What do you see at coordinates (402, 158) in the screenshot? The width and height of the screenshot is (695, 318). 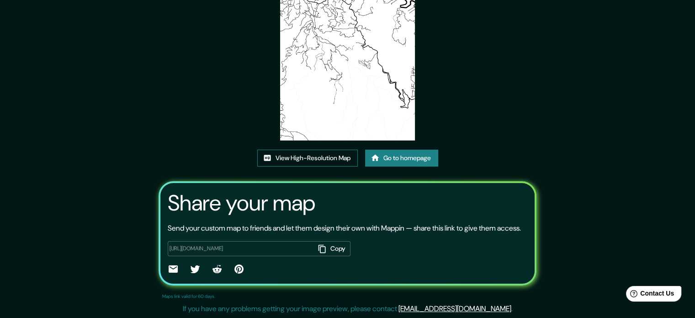 I see `a: Go to homepage` at bounding box center [402, 158].